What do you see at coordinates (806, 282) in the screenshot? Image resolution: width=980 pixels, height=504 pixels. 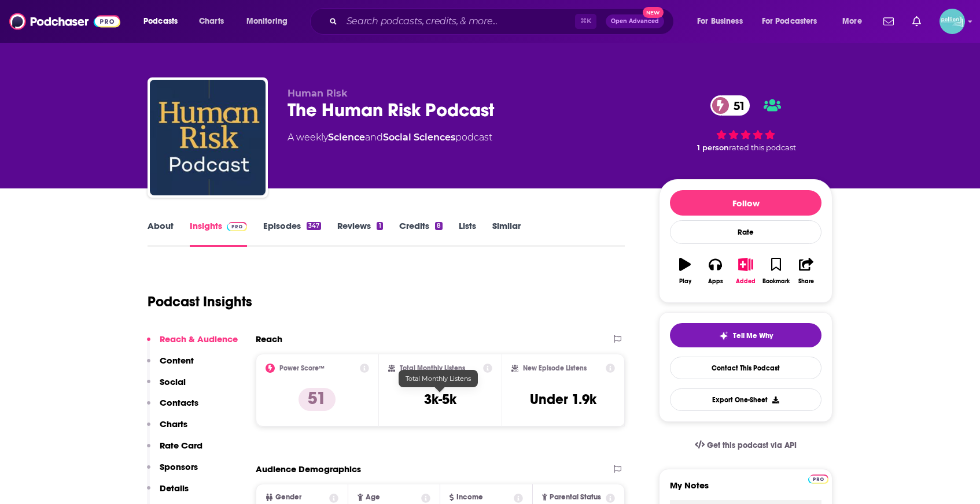 I see `div: Share` at bounding box center [806, 282].